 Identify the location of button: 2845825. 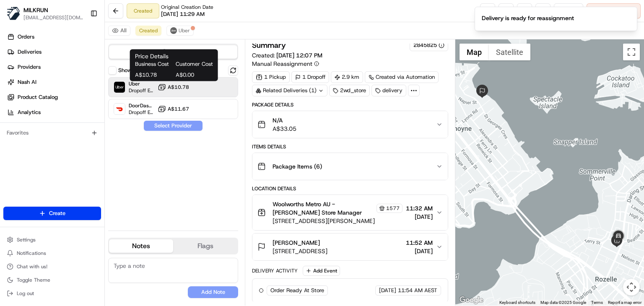
(429, 45).